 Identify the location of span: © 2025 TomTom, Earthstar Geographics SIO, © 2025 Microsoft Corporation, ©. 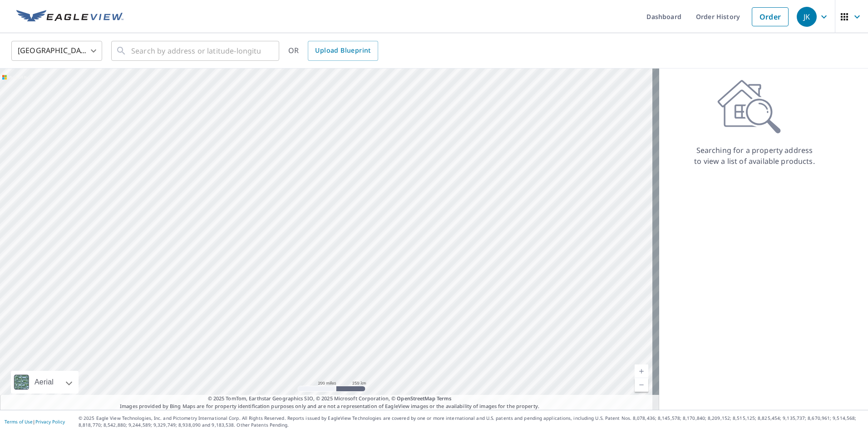
(330, 399).